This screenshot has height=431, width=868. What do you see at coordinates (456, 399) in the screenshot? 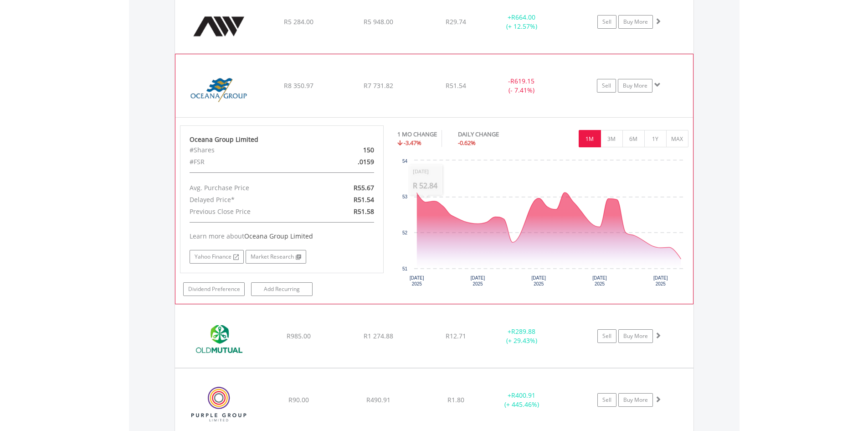
I see `span: R1.80` at bounding box center [456, 399].